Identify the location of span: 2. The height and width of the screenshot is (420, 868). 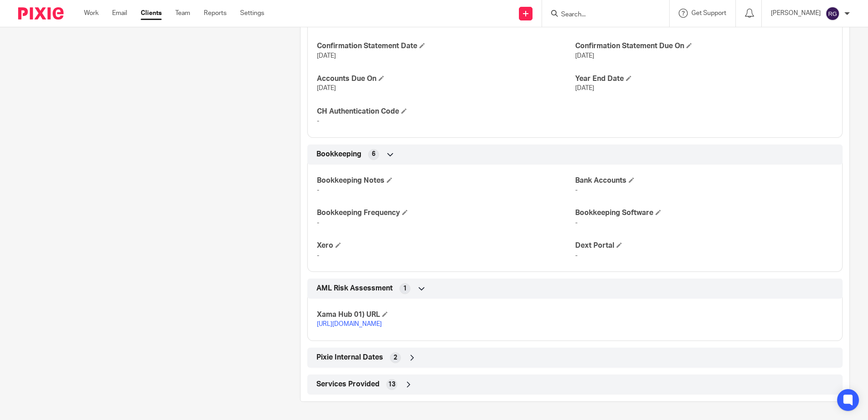
(396, 358).